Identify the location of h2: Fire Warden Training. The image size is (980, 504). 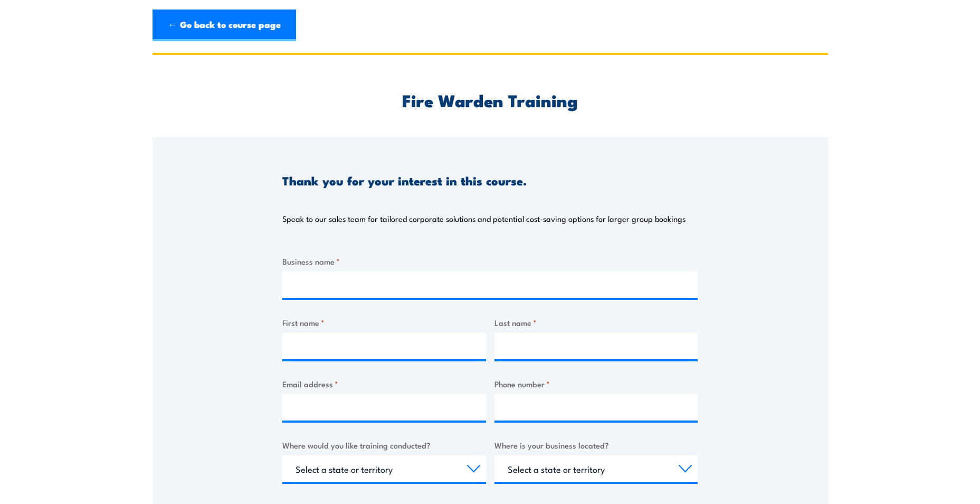
(490, 100).